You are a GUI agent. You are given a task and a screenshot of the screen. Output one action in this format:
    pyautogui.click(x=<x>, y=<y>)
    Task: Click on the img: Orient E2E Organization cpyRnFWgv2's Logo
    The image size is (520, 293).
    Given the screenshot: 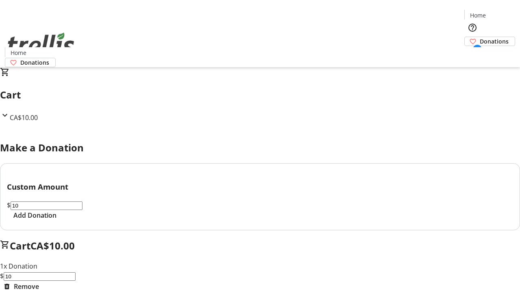 What is the action you would take?
    pyautogui.click(x=41, y=44)
    